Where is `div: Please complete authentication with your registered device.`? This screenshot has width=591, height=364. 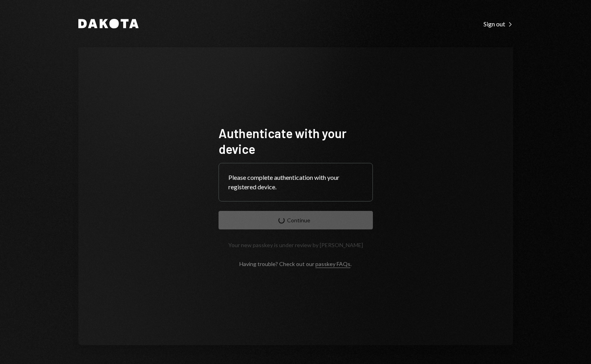 div: Please complete authentication with your registered device. is located at coordinates (296, 182).